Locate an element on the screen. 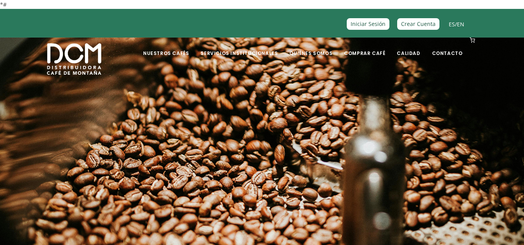 Image resolution: width=524 pixels, height=245 pixels. a: Calidad is located at coordinates (408, 47).